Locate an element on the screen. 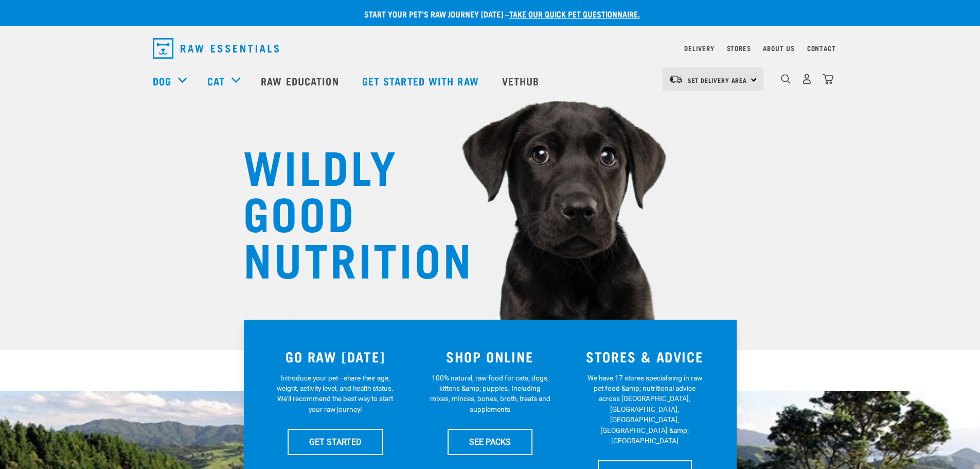 The height and width of the screenshot is (469, 980). img: home-icon-1@2x.png is located at coordinates (786, 79).